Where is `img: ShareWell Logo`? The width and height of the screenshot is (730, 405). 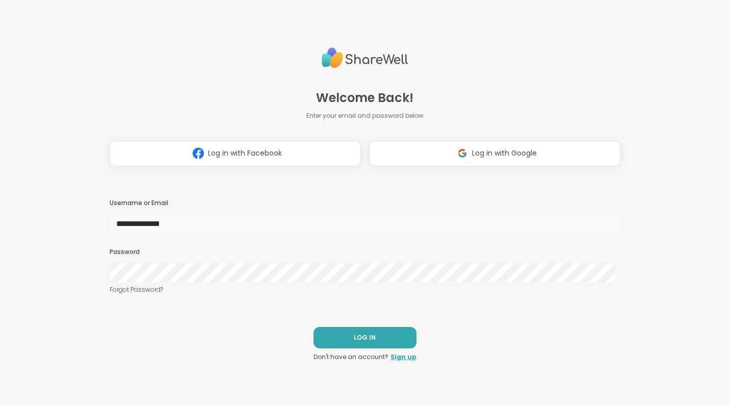
img: ShareWell Logo is located at coordinates (365, 58).